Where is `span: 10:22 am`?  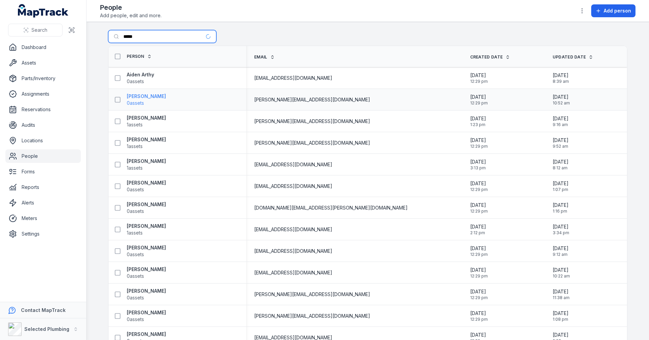 span: 10:22 am is located at coordinates (562, 276).